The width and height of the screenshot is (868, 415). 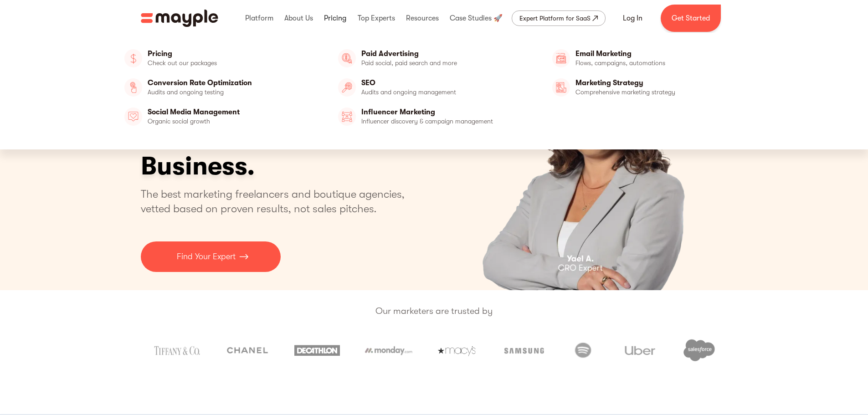 I want to click on div: About Us, so click(x=298, y=18).